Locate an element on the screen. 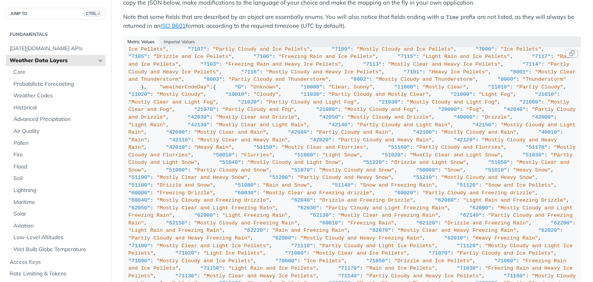 This screenshot has width=593, height=282. span: "51030" is located at coordinates (533, 155).